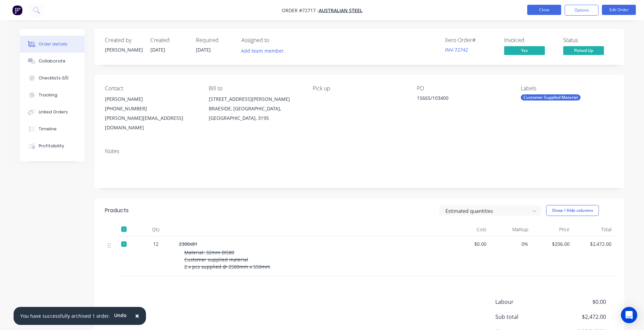 The height and width of the screenshot is (330, 644). I want to click on span: Yes, so click(524, 50).